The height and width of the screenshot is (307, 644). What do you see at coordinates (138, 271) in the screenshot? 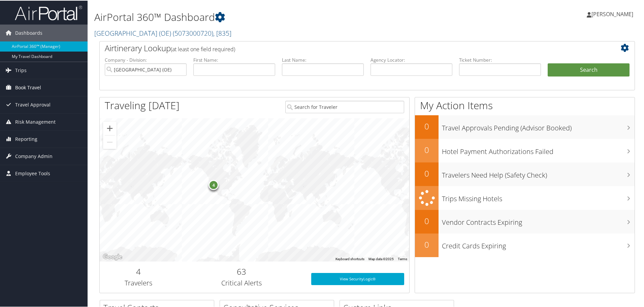
I see `h2: 4` at bounding box center [138, 271].